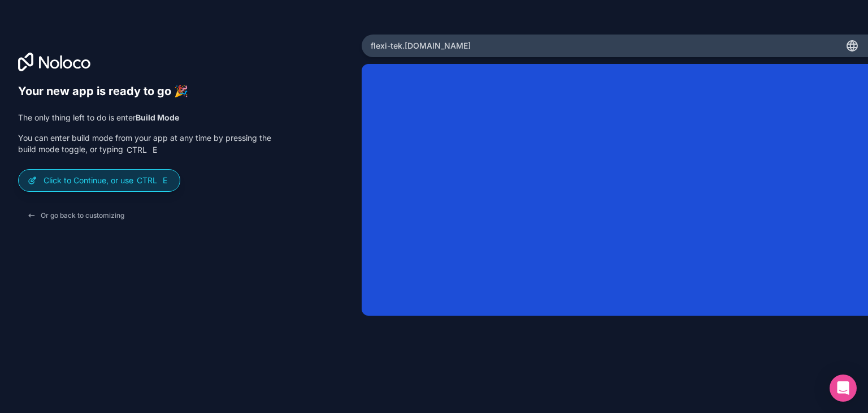 Image resolution: width=868 pixels, height=413 pixels. Describe the element at coordinates (144, 118) in the screenshot. I see `p: The only thing left to do is enter` at that location.